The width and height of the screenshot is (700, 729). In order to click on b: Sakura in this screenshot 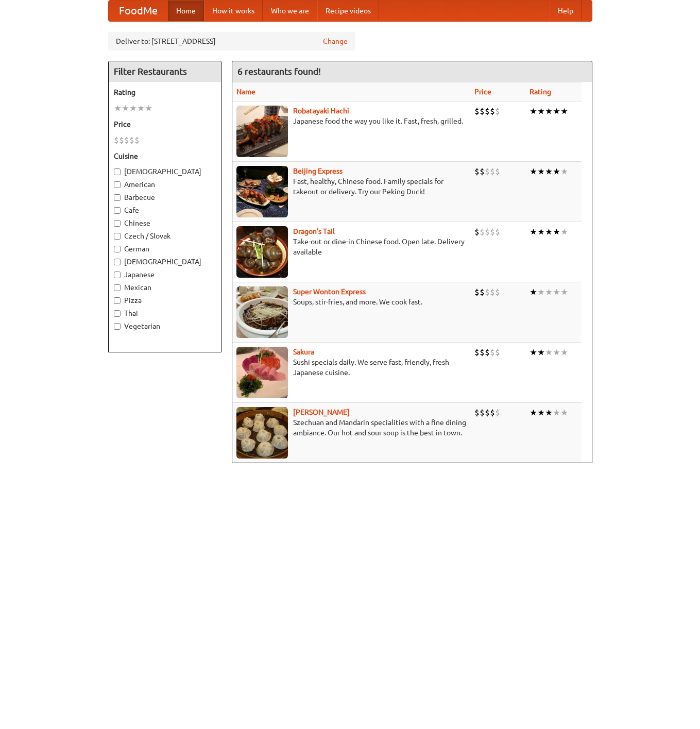, I will do `click(303, 352)`.